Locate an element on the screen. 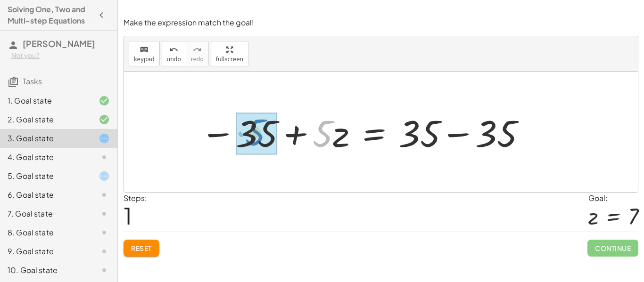 The image size is (644, 282). div: 3. Goal state is located at coordinates (45, 138).